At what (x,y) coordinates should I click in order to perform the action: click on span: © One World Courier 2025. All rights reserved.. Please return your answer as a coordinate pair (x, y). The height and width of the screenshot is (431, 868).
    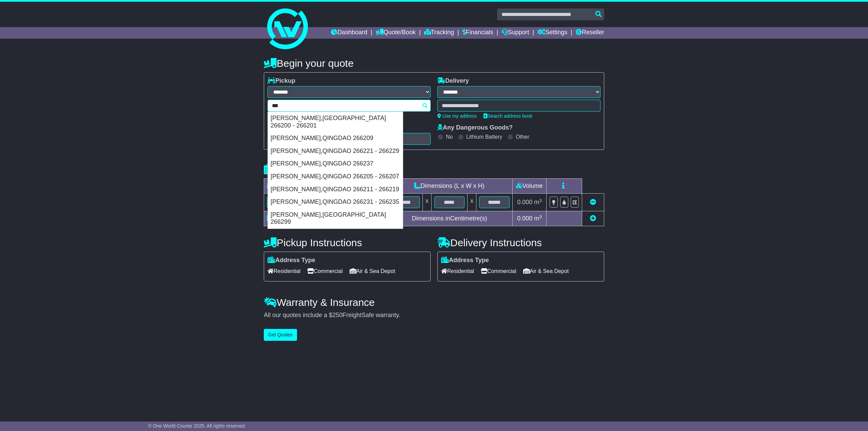
    Looking at the image, I should click on (197, 426).